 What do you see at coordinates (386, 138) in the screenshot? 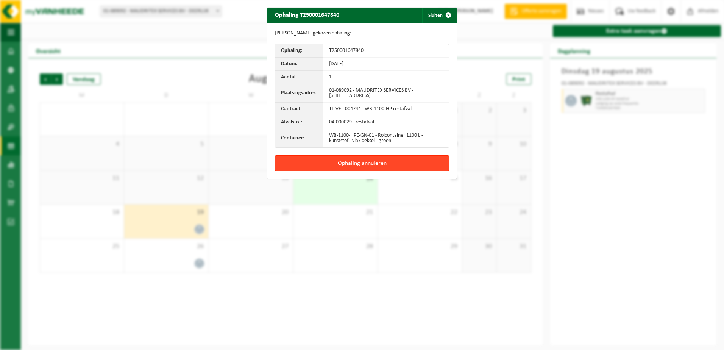
I see `td: WB-1100-HPE-GN-01 - Rolcontainer 1100 L - kunststof - vlak deksel - groen` at bounding box center [386, 138].